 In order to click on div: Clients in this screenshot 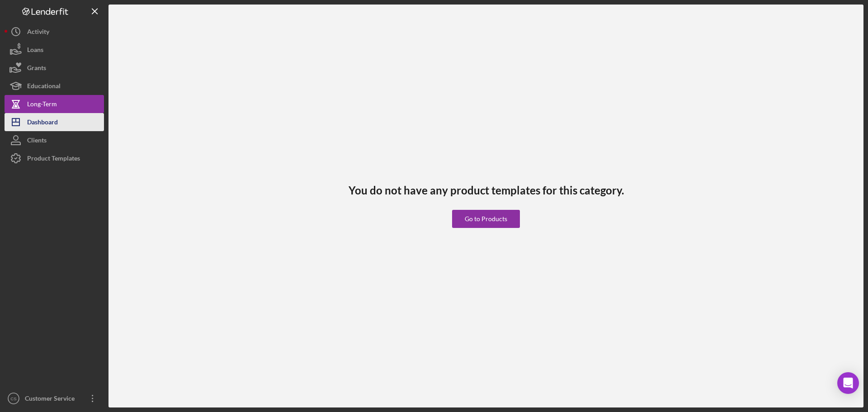, I will do `click(37, 141)`.